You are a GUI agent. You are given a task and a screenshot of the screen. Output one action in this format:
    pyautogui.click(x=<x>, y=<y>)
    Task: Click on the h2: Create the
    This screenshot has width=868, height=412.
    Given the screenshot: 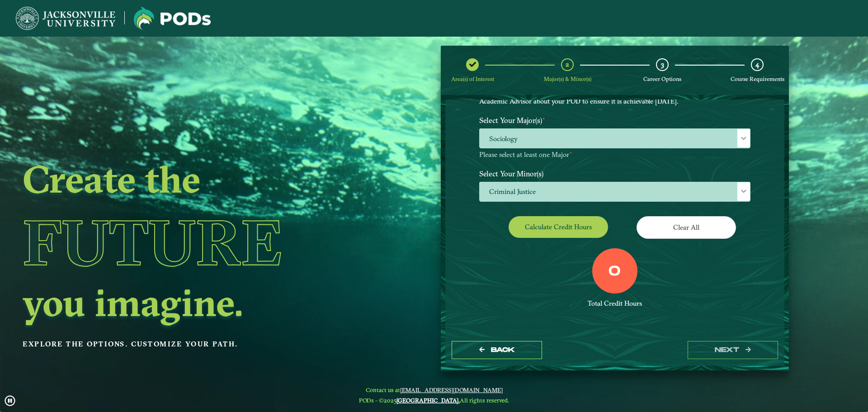 What is the action you would take?
    pyautogui.click(x=196, y=179)
    